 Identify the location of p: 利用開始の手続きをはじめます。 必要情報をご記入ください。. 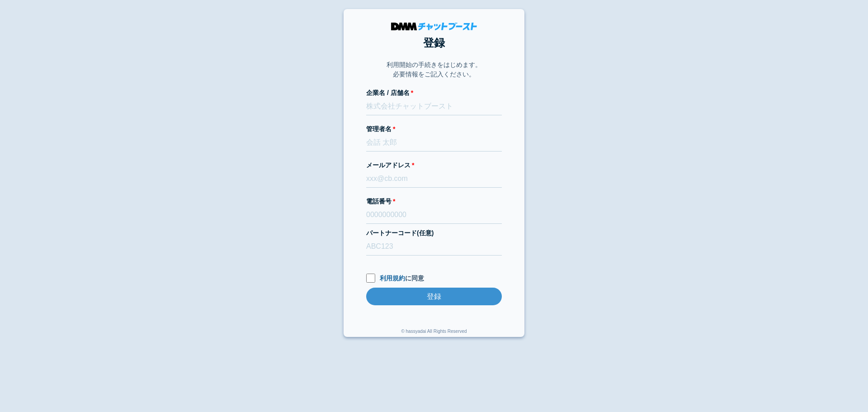
(434, 70).